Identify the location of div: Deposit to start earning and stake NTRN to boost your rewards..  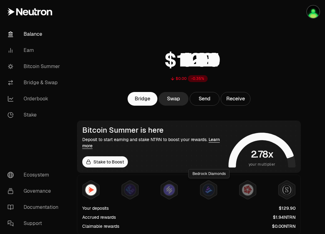
(154, 143).